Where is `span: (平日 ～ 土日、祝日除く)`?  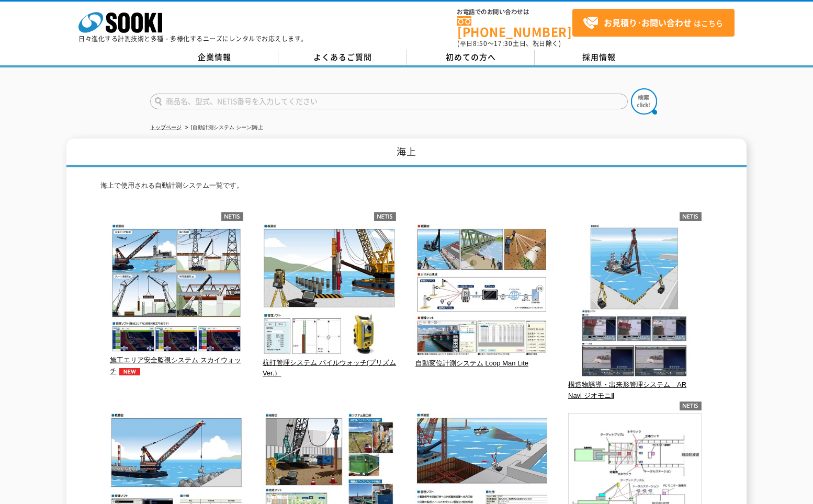 span: (平日 ～ 土日、祝日除く) is located at coordinates (509, 44).